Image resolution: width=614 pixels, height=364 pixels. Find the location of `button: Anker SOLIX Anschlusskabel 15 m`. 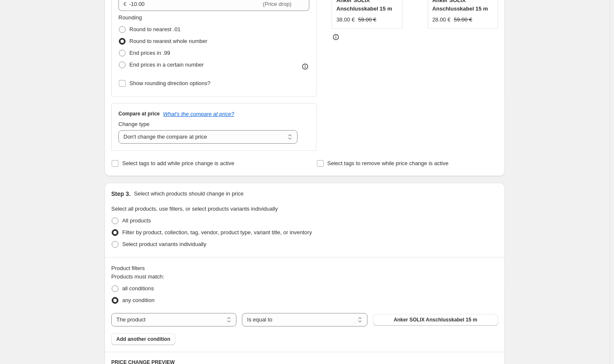

button: Anker SOLIX Anschlusskabel 15 m is located at coordinates (435, 319).